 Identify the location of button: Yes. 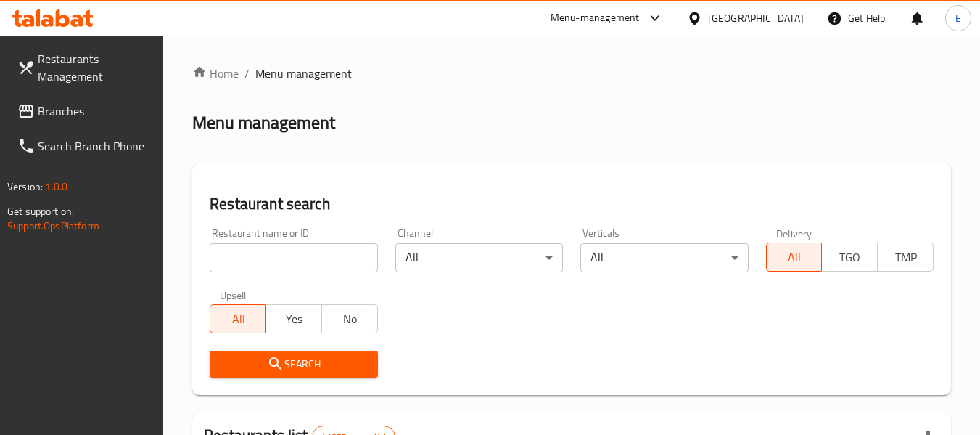
(294, 318).